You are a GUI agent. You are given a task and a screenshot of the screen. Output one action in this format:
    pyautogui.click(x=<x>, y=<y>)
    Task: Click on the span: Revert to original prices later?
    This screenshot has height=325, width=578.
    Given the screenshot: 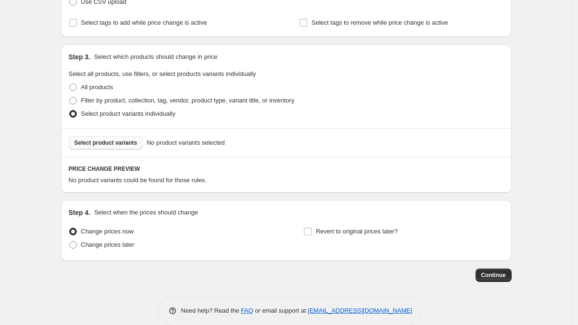 What is the action you would take?
    pyautogui.click(x=357, y=231)
    